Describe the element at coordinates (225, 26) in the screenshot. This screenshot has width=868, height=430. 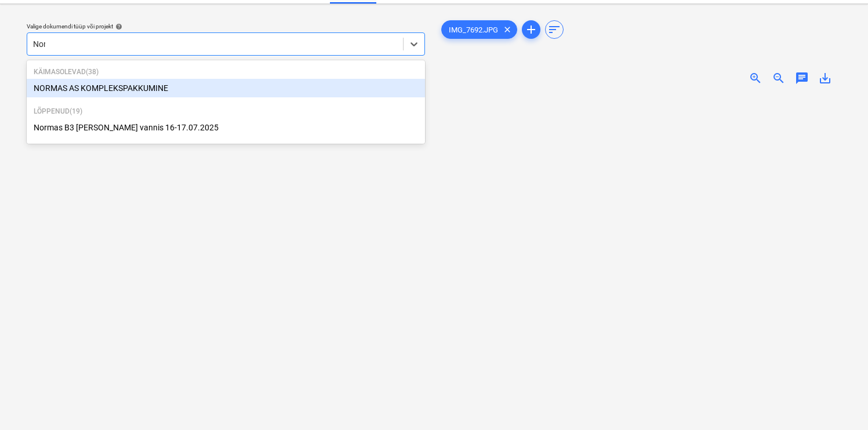
I see `div: Valige dokumendi tüüp või projekt` at that location.